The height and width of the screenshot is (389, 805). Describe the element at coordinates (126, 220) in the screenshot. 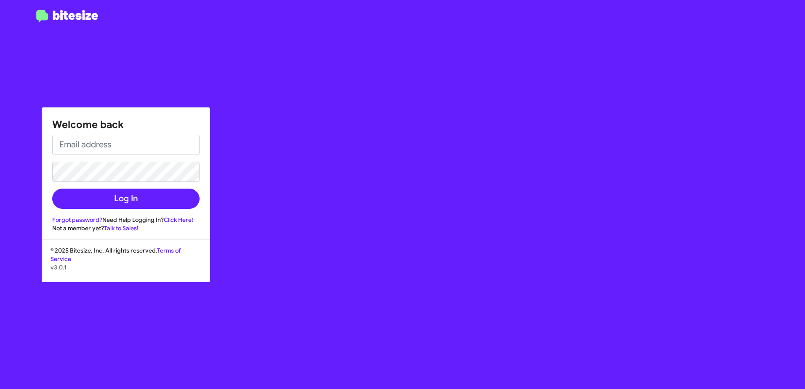

I see `div: Need Help Logging In?` at that location.